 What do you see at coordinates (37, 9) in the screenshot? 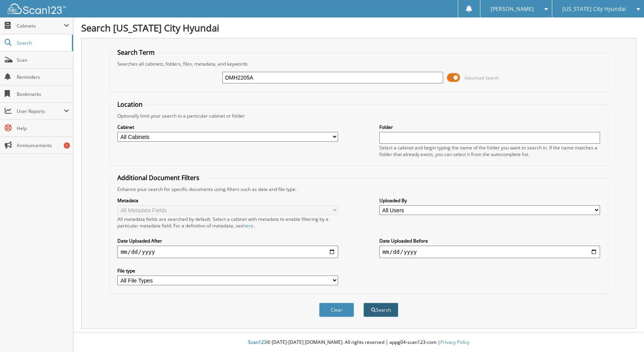
I see `img: scan123-logo-white.svg` at bounding box center [37, 9].